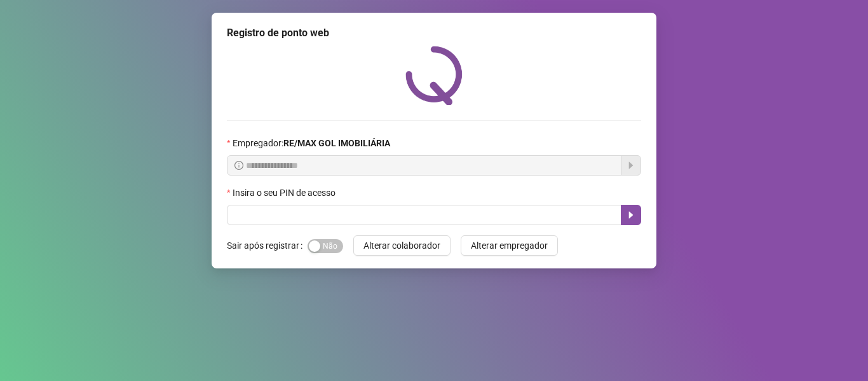 This screenshot has width=868, height=381. What do you see at coordinates (509, 245) in the screenshot?
I see `span: Alterar empregador` at bounding box center [509, 245].